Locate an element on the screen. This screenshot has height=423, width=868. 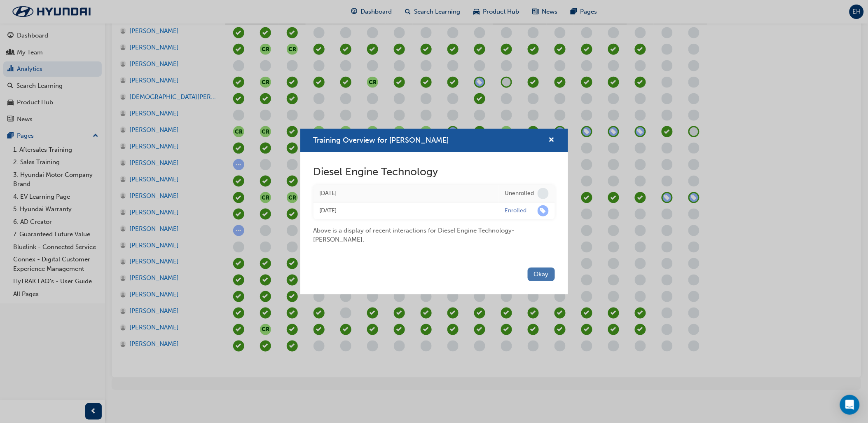
div: Unenrolled is located at coordinates (519, 193).